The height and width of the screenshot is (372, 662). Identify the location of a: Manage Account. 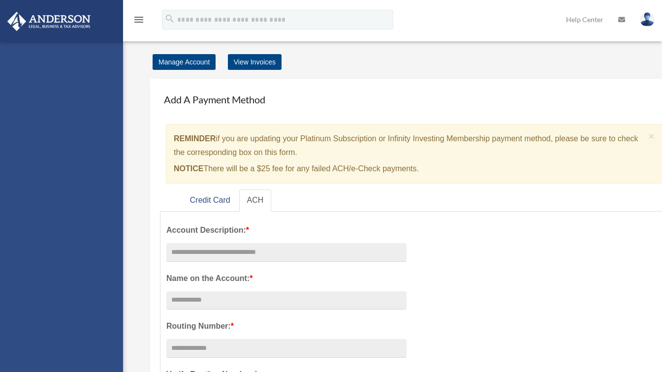
(184, 62).